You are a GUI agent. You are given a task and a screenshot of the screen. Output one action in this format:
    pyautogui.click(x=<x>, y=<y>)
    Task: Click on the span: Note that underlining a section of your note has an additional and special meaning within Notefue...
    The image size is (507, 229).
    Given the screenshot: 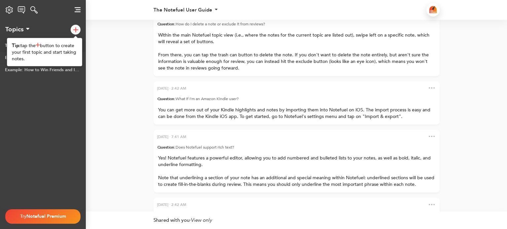 What is the action you would take?
    pyautogui.click(x=297, y=181)
    